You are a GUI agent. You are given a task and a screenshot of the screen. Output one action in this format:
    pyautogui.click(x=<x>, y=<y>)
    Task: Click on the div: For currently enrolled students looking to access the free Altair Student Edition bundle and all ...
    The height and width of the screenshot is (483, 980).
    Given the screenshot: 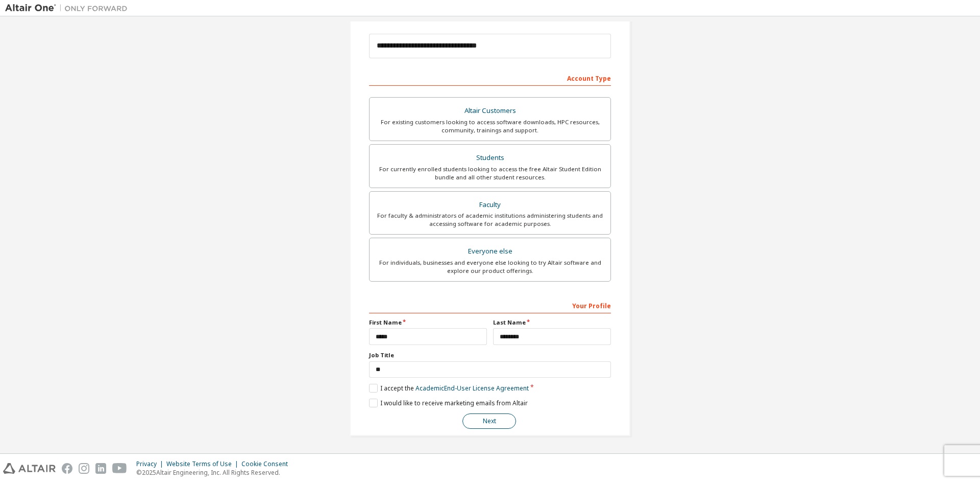 What is the action you would take?
    pyautogui.click(x=490, y=173)
    